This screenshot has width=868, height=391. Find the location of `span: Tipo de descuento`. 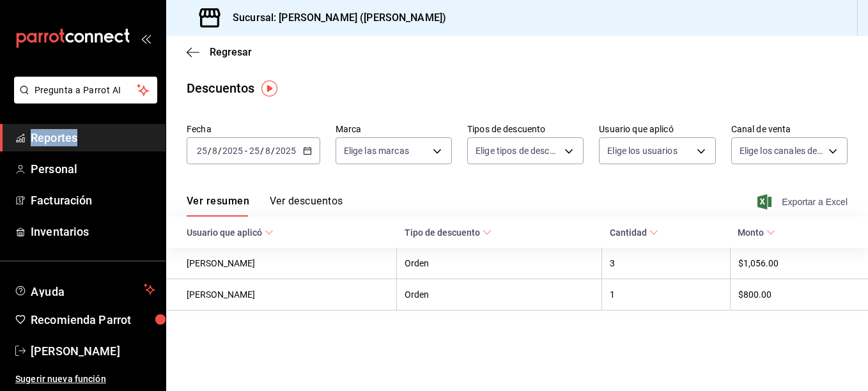

span: Tipo de descuento is located at coordinates (448, 233).